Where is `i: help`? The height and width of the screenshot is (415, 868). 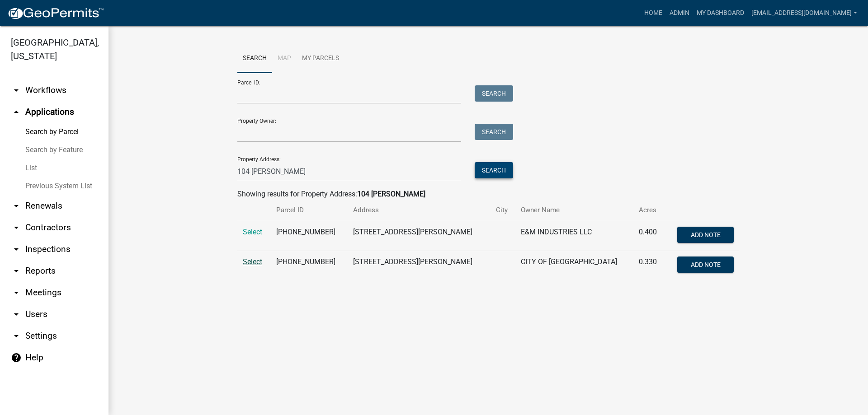
i: help is located at coordinates (16, 357).